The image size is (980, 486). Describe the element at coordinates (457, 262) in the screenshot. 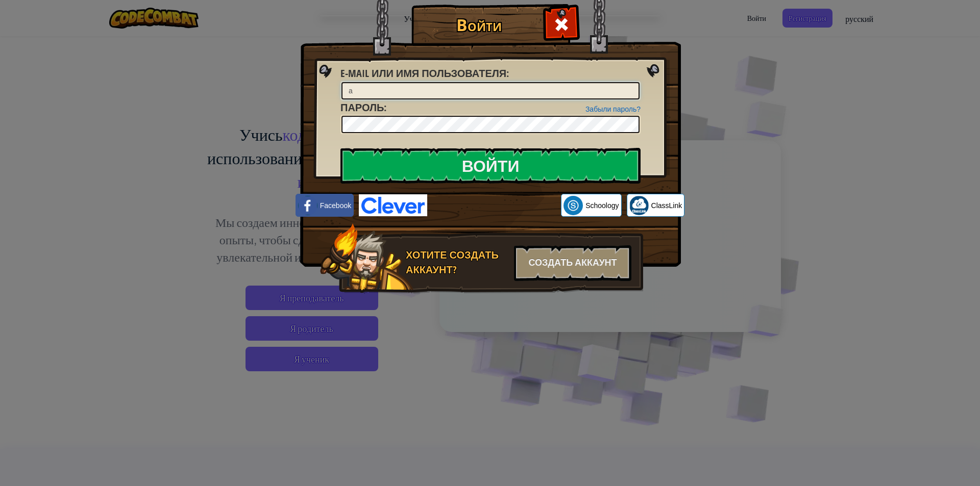

I see `div: Хотите создать аккаунт?` at that location.